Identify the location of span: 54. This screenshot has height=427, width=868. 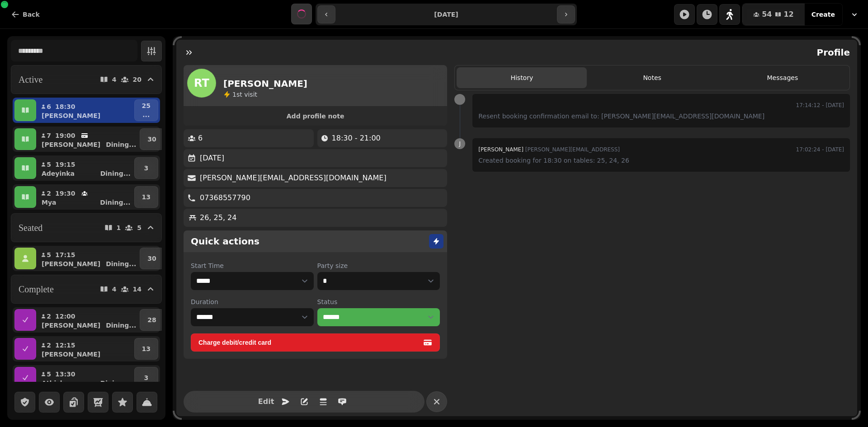
(766, 15).